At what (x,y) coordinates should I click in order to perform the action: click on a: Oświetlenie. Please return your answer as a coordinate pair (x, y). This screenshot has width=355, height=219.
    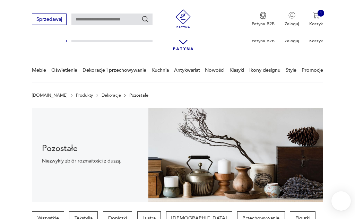
    Looking at the image, I should click on (64, 70).